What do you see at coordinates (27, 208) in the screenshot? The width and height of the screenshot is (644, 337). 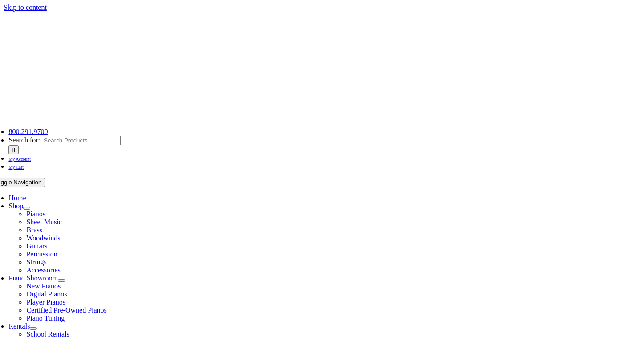 I see `button: Open submenu of Shop` at bounding box center [27, 208].